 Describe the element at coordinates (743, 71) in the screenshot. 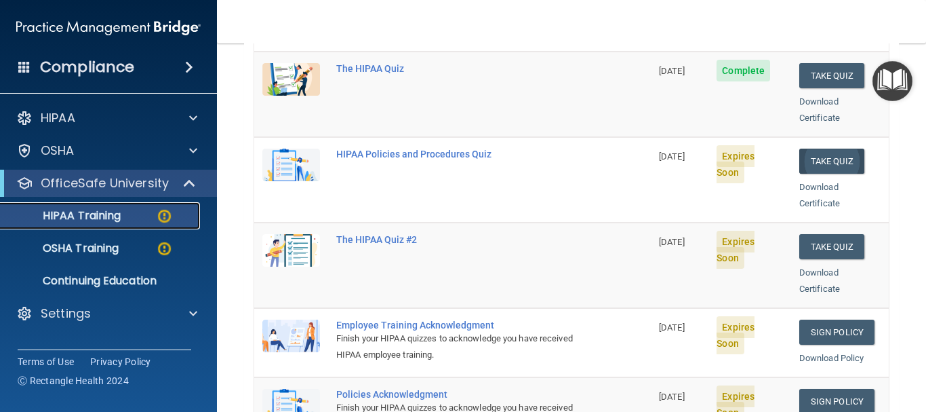

I see `span: Complete` at that location.